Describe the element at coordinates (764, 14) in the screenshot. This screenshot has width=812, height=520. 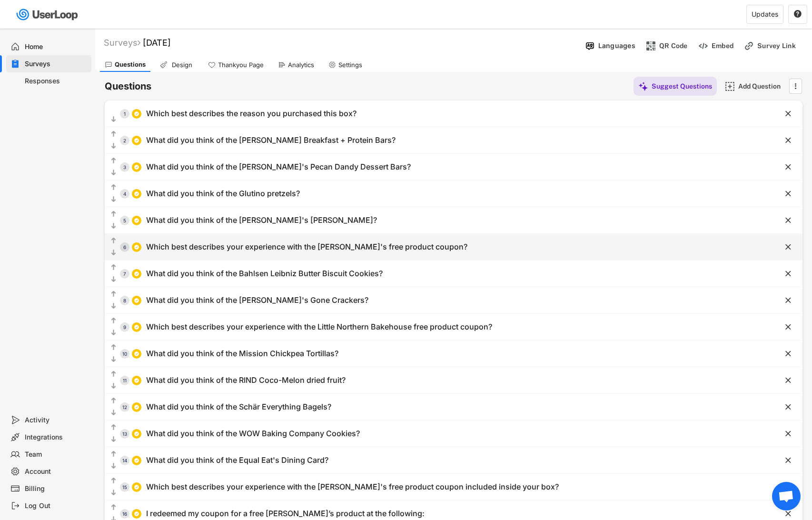
I see `div: Updates` at that location.